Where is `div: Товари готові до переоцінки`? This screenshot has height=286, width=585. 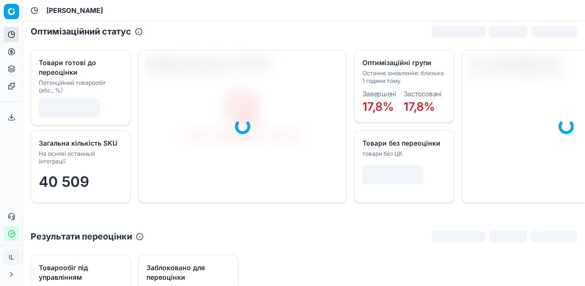 div: Товари готові до переоцінки is located at coordinates (79, 67).